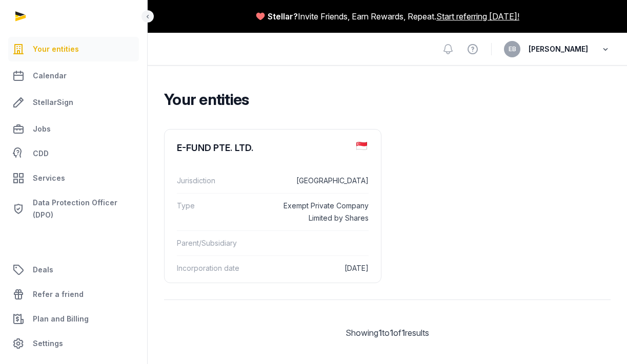 Image resolution: width=627 pixels, height=364 pixels. What do you see at coordinates (56, 49) in the screenshot?
I see `span: Your entities` at bounding box center [56, 49].